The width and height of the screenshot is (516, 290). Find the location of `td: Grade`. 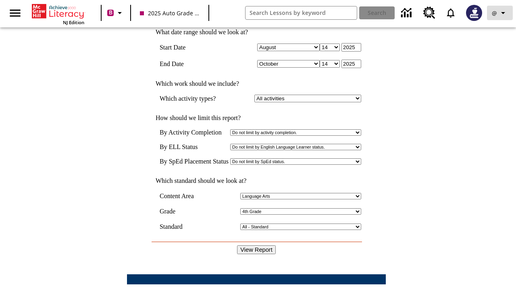

td: Grade is located at coordinates (171, 211).